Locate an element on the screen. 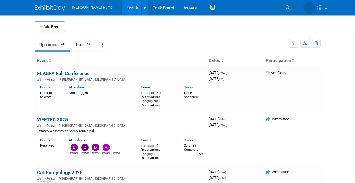  div: David Perry is located at coordinates (85, 153).